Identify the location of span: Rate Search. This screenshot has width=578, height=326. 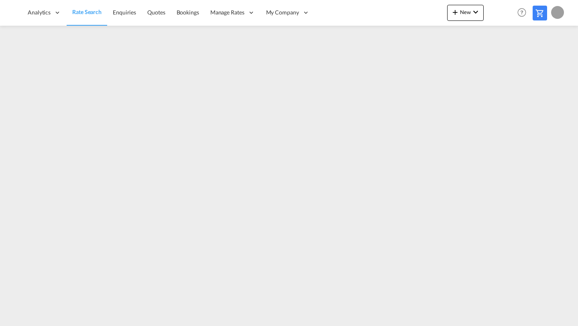
(87, 12).